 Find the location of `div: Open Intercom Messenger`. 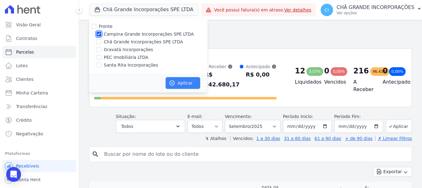

div: Open Intercom Messenger is located at coordinates (14, 174).